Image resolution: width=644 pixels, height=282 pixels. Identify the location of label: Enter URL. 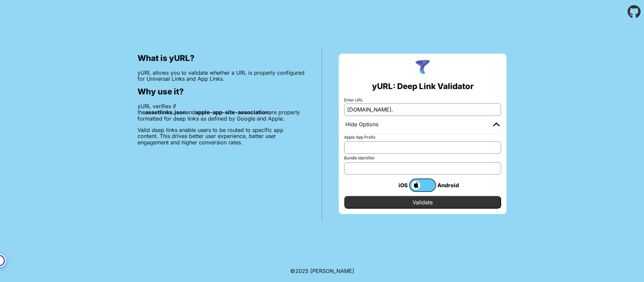
(423, 100).